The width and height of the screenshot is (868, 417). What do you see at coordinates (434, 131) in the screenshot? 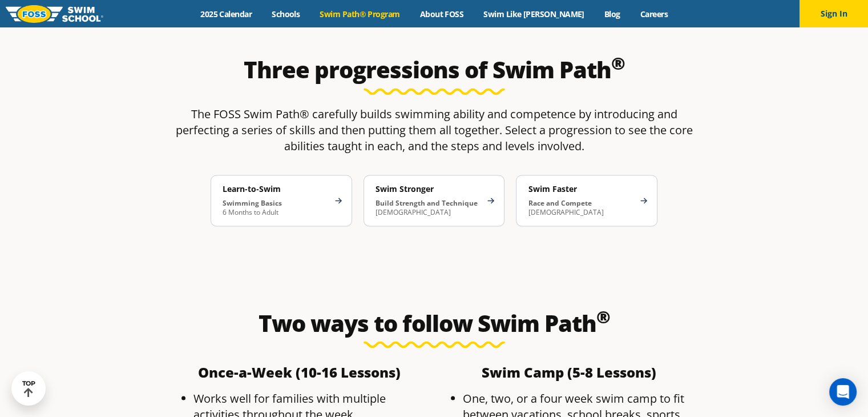
I see `p: The FOSS Swim Path® carefully builds swimming ability and competence by introducing and perfectin...` at bounding box center [434, 131].